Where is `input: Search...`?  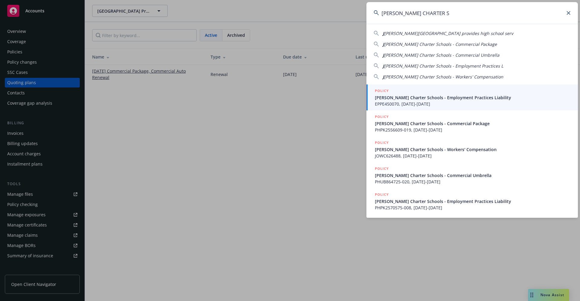 input: Search... is located at coordinates (472, 13).